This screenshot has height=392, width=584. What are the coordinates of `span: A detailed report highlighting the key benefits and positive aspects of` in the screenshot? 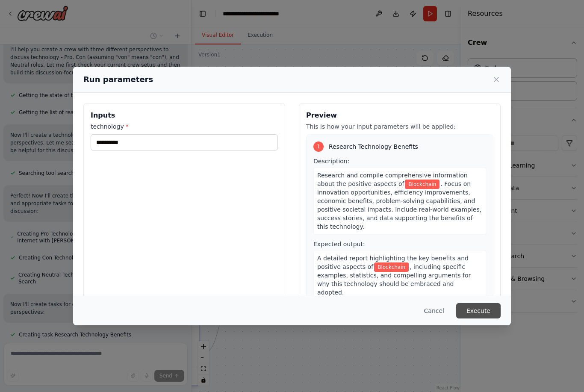 It's located at (393, 262).